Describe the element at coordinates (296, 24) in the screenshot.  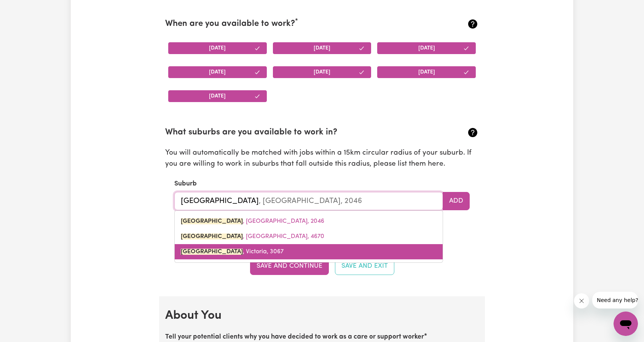
I see `h2: When are you available to work?` at that location.